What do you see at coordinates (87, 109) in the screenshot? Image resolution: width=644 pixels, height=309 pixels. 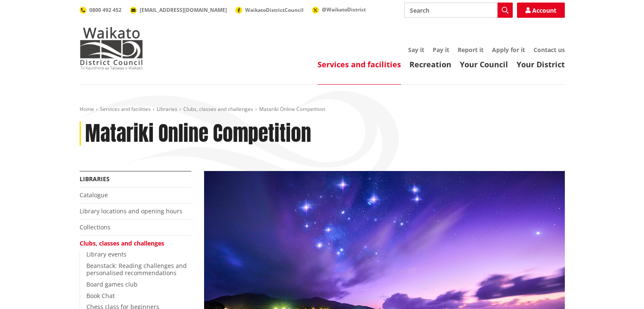 I see `a: Home` at bounding box center [87, 109].